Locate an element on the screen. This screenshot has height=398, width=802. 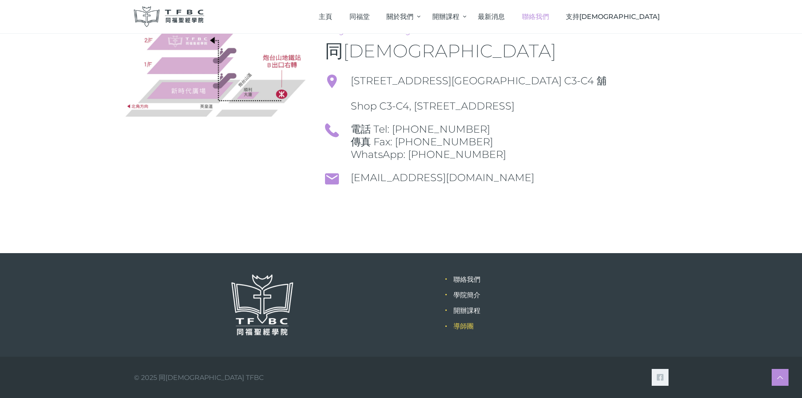
span: 開辦課程 is located at coordinates (446, 16).